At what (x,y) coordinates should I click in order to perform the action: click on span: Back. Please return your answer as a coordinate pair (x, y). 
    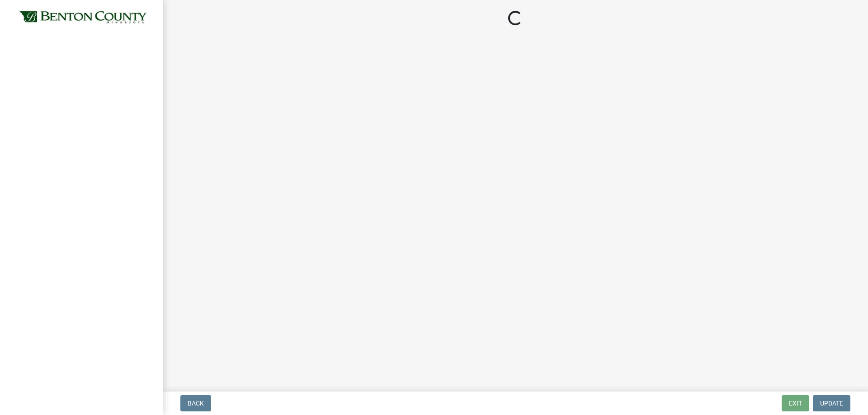
    Looking at the image, I should click on (196, 403).